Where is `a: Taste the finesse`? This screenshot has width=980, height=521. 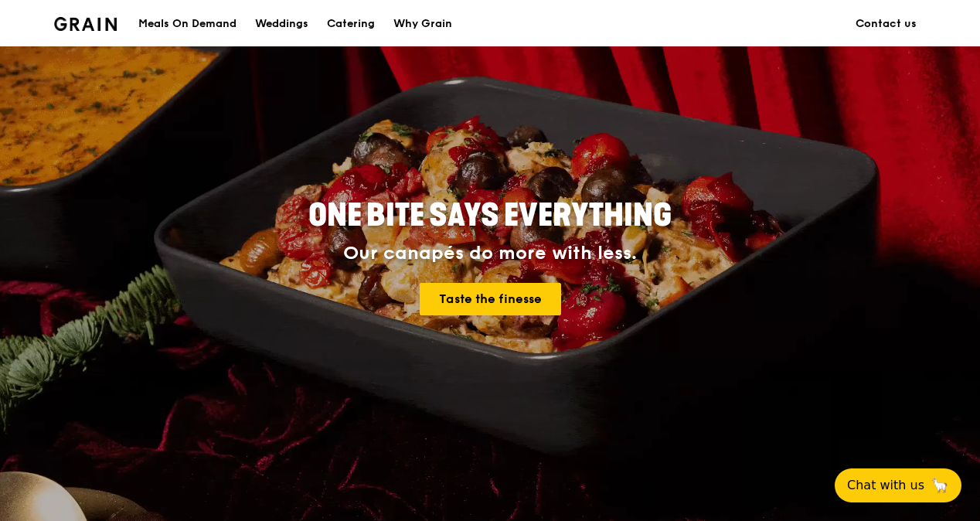
a: Taste the finesse is located at coordinates (490, 299).